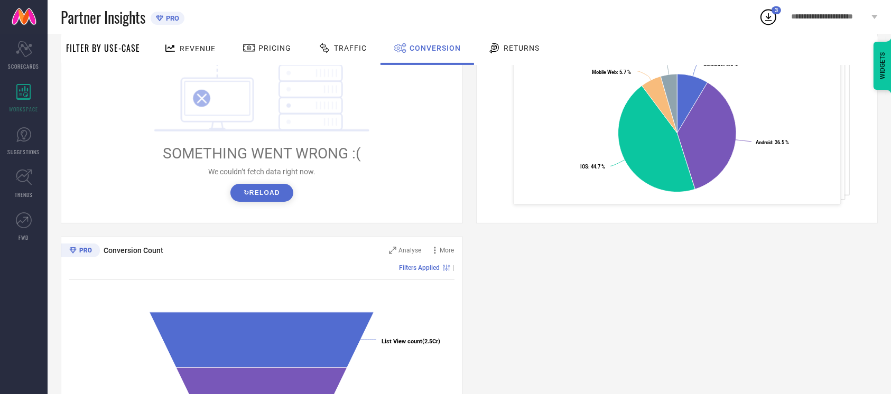  I want to click on span: Filters Applied, so click(420, 268).